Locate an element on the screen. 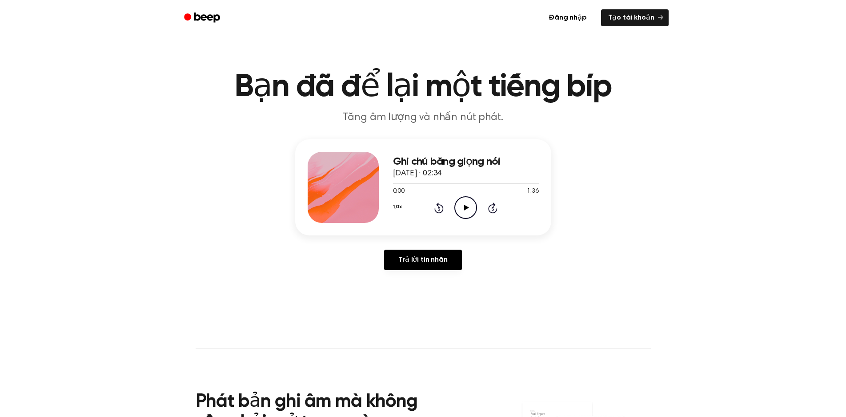 This screenshot has height=417, width=846. font: Ghi chú bằng giọng nói is located at coordinates (447, 161).